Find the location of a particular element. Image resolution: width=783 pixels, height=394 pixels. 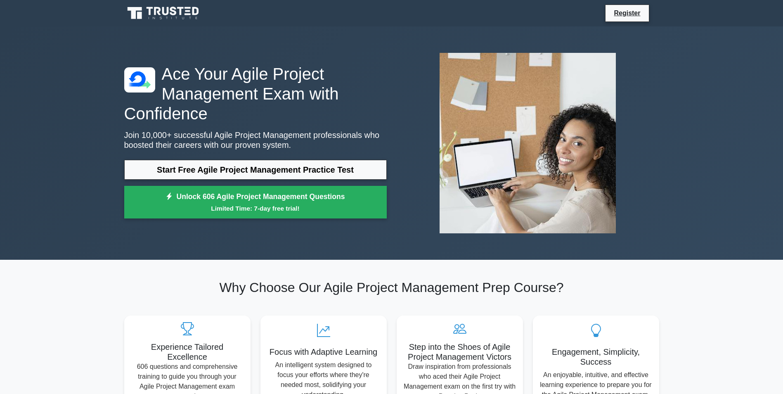

h1: Ace Your Agile Project Management Exam with Confidence is located at coordinates (255, 94).